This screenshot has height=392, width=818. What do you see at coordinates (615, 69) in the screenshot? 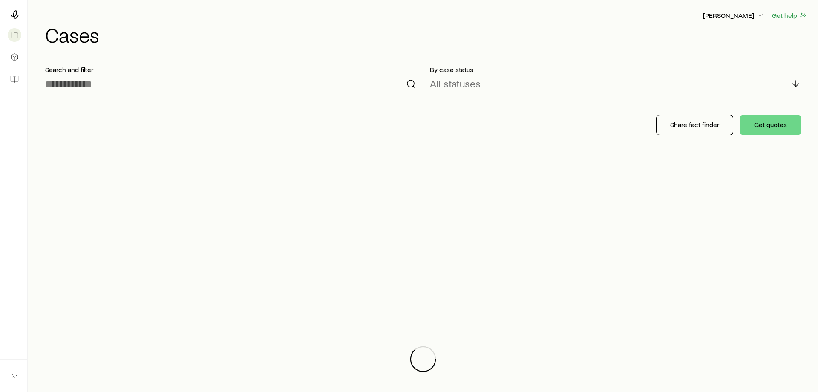
I see `p: By case status` at bounding box center [615, 69].